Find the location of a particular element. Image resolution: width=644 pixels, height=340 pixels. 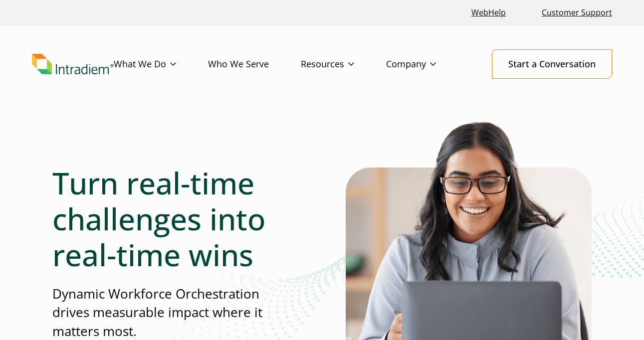

a: Who We Serve is located at coordinates (255, 64).